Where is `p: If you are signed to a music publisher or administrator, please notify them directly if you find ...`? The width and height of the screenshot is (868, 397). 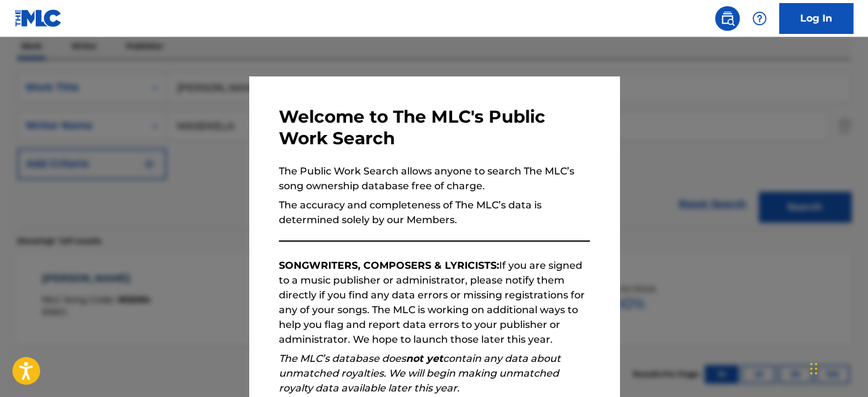
p: If you are signed to a music publisher or administrator, please notify them directly if you find ... is located at coordinates (434, 303).